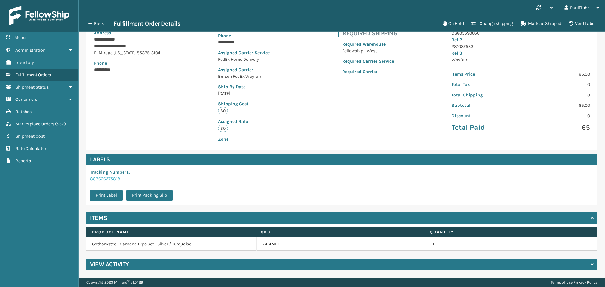  I want to click on span: Menu, so click(20, 38).